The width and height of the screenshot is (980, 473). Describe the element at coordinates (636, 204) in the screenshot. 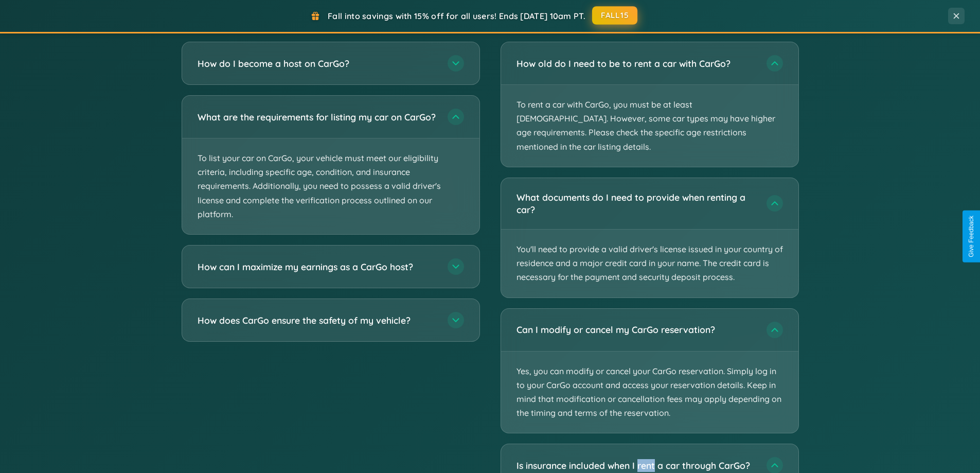

I see `h3: What documents do I need to provide when renting a car?` at that location.